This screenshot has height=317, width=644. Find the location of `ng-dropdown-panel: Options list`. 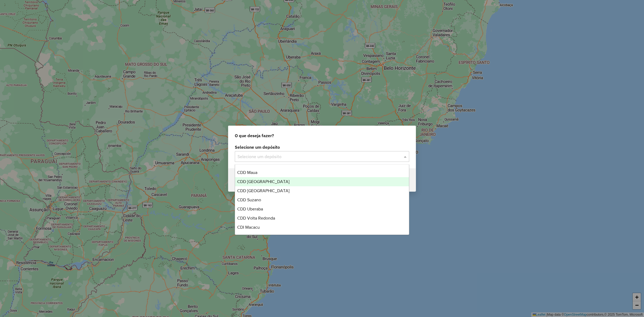

ng-dropdown-panel: Options list is located at coordinates (322, 199).